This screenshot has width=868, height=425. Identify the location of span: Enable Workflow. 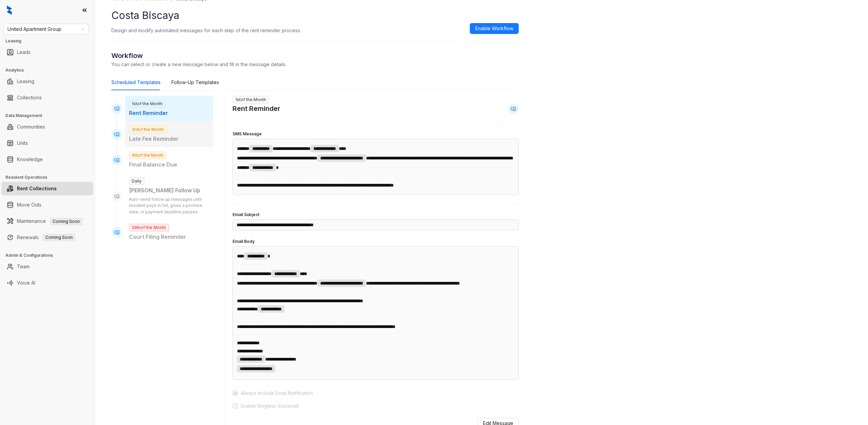
(494, 29).